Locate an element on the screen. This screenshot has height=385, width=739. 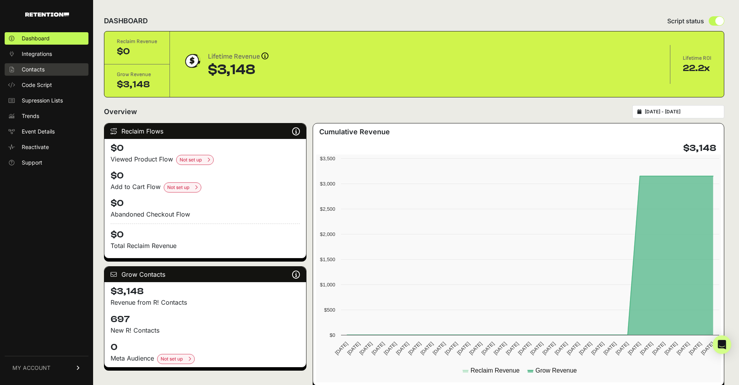
img: dollar-coin-05c43ed7efb7bc0c12610022525b4bbbb207c7efeef5aecc26f025e68dcafac9.png is located at coordinates (192, 61).